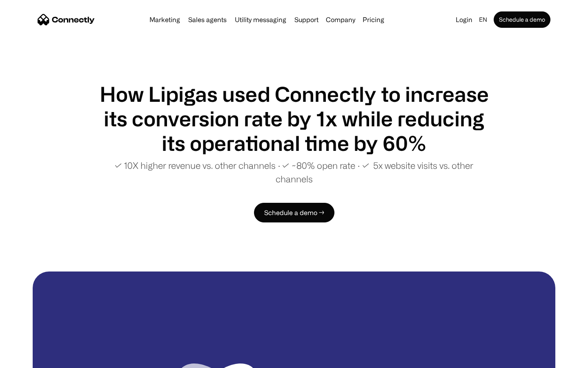 This screenshot has width=588, height=368. I want to click on a: Schedule a demo, so click(522, 20).